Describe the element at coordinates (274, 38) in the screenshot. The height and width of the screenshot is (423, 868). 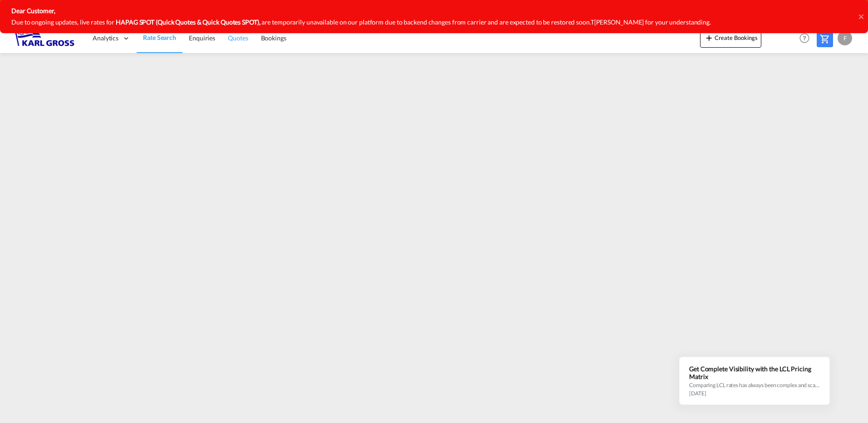
I see `a: Bookings` at that location.